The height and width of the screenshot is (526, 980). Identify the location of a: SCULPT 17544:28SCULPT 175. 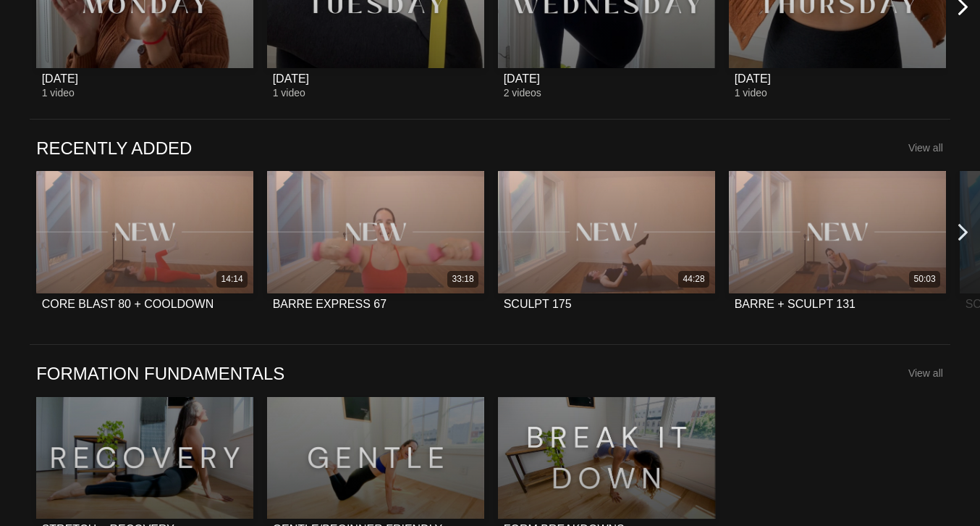
(607, 247).